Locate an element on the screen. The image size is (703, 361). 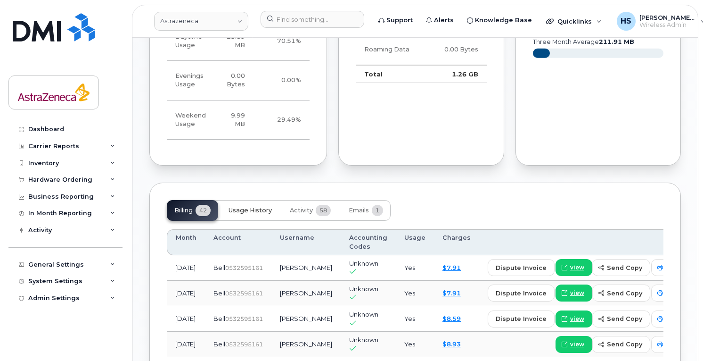
a: Astrazeneca is located at coordinates (201, 21).